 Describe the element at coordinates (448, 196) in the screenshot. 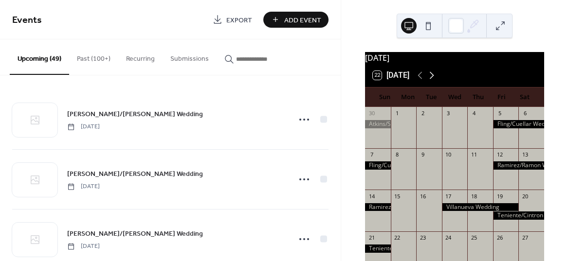

I see `div: 17` at that location.